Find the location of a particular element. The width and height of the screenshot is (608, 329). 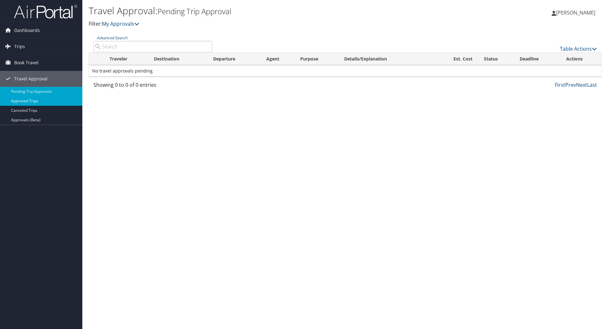

th: Status: activate to sort column ascending is located at coordinates (496, 59).